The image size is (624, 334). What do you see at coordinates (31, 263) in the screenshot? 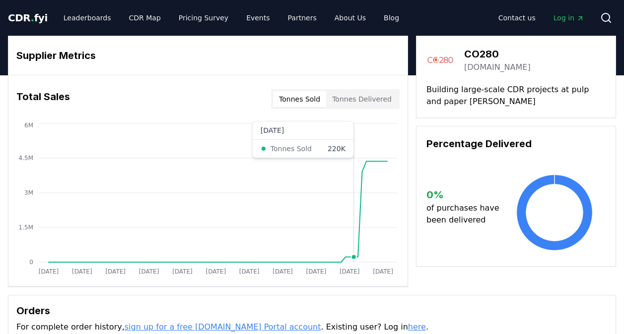
I see `tspan: 0` at bounding box center [31, 263].